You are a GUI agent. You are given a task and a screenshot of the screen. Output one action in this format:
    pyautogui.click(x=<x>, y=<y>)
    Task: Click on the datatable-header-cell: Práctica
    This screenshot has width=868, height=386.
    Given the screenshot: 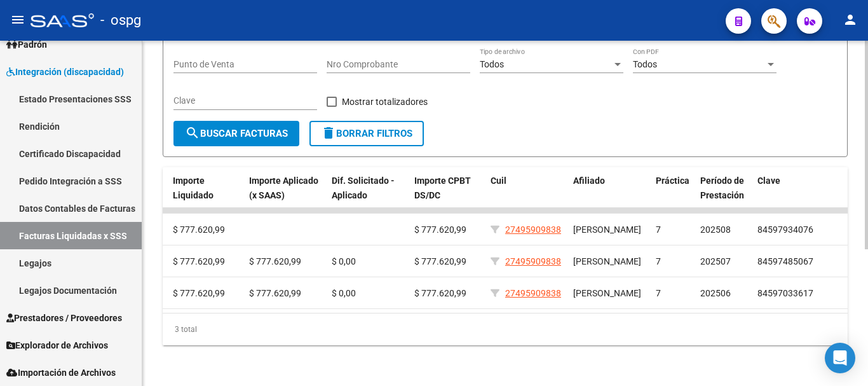 What is the action you would take?
    pyautogui.click(x=673, y=195)
    